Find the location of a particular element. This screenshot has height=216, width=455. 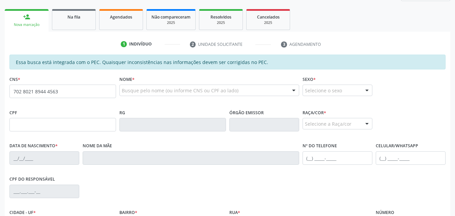

label: RG is located at coordinates (122, 113).